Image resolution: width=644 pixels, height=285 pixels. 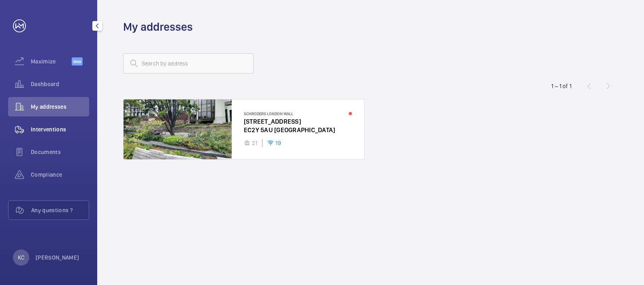 I want to click on span: Compliance, so click(x=60, y=175).